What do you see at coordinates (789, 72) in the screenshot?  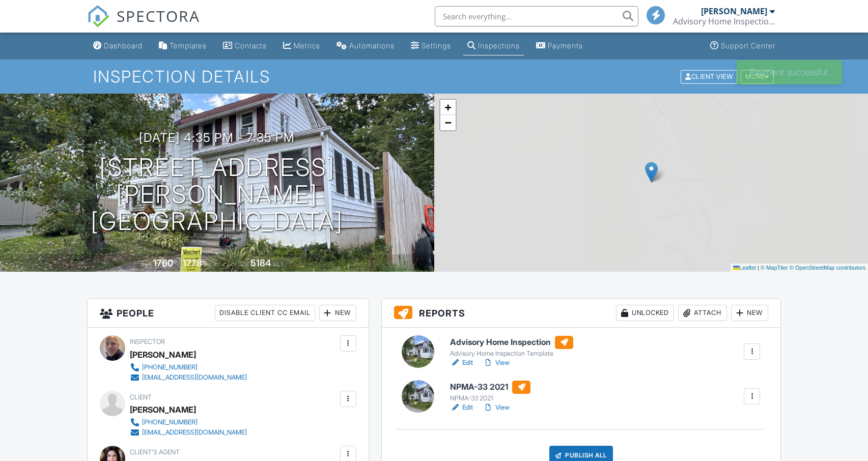 I see `div: Payment successful.` at bounding box center [789, 72].